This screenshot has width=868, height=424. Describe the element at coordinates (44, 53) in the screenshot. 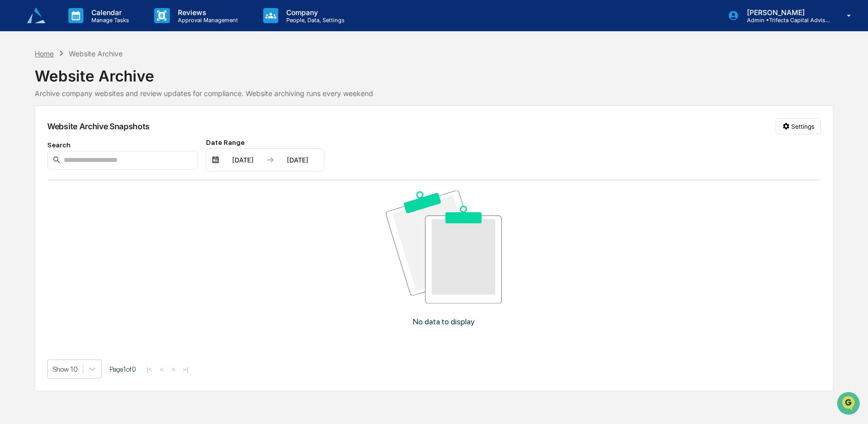

I see `div: Home` at that location.